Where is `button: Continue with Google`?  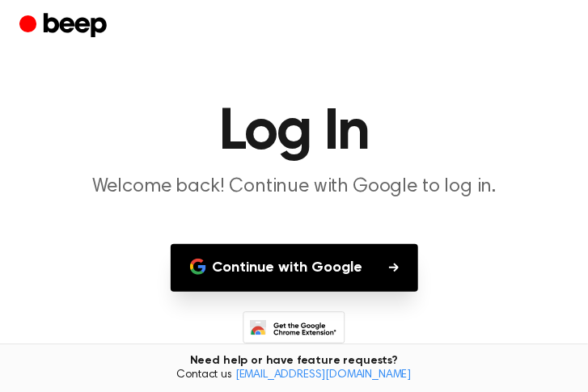
button: Continue with Google is located at coordinates (295, 268).